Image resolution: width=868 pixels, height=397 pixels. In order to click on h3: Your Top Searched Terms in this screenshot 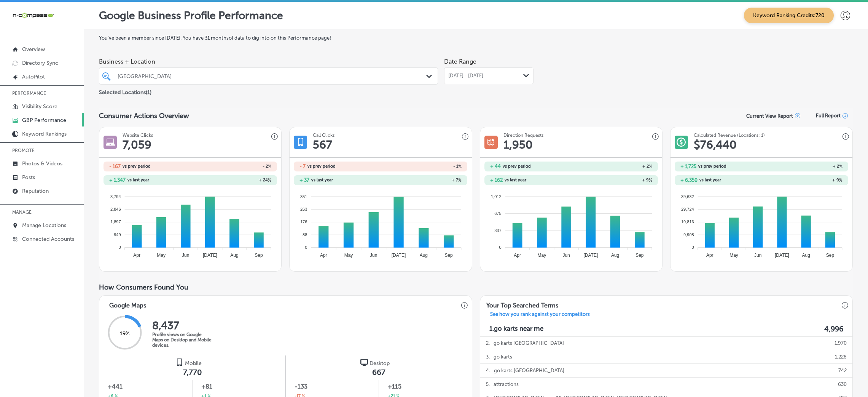, I will do `click(522, 303)`.